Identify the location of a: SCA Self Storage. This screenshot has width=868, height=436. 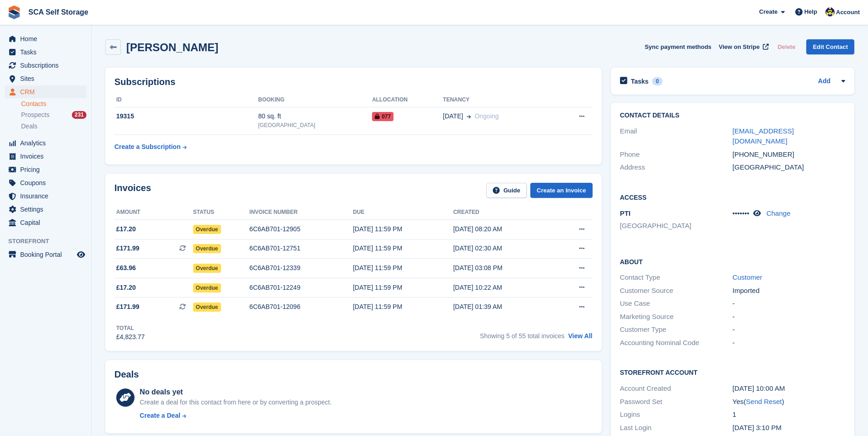
(58, 12).